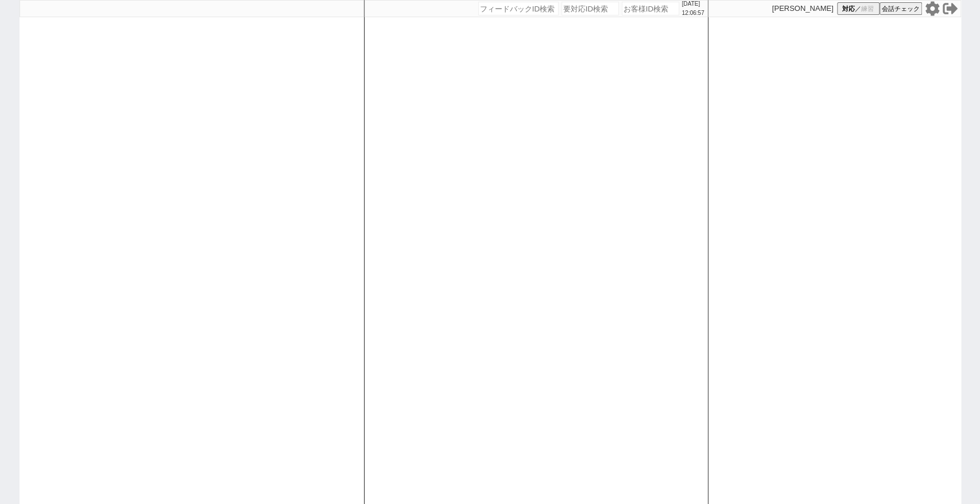 The width and height of the screenshot is (980, 504). I want to click on p: 12:06:57, so click(692, 13).